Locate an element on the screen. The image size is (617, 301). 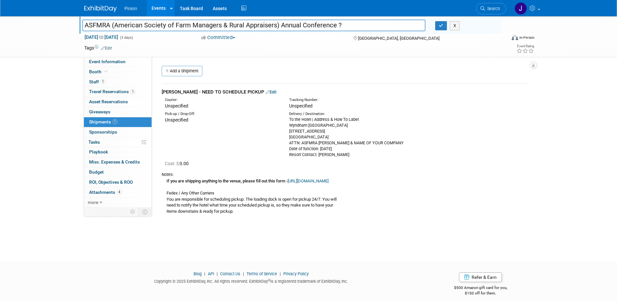
a: Event Information is located at coordinates (118, 62).